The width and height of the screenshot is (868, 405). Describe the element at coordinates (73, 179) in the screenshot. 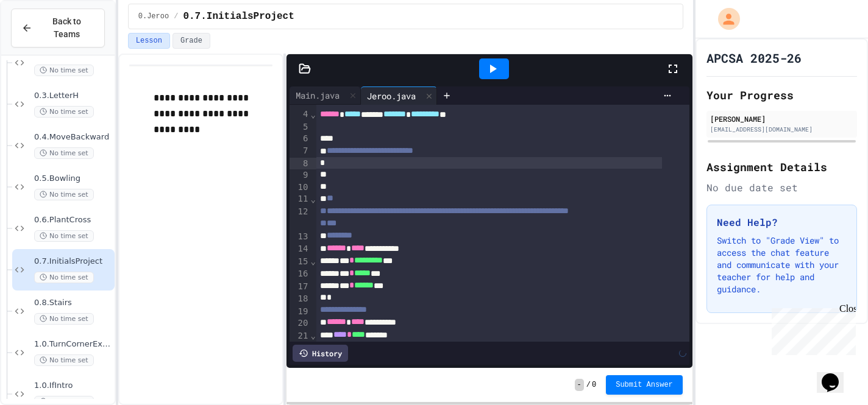

I see `span: 0.5.Bowling` at that location.